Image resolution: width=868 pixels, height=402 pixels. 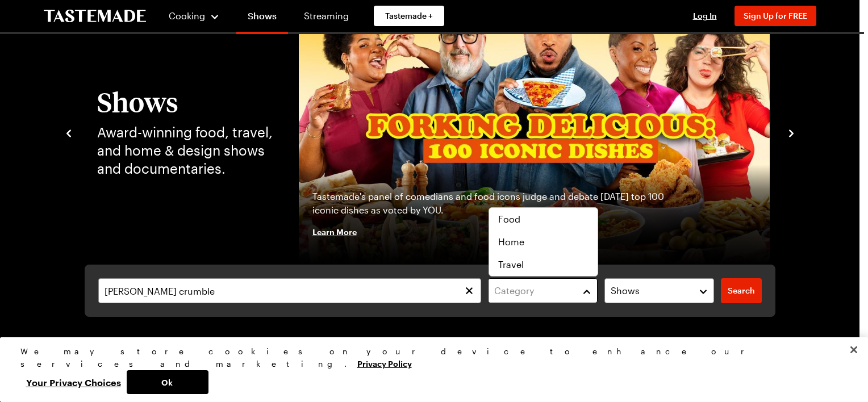 What do you see at coordinates (511, 242) in the screenshot?
I see `span: Home` at bounding box center [511, 242].